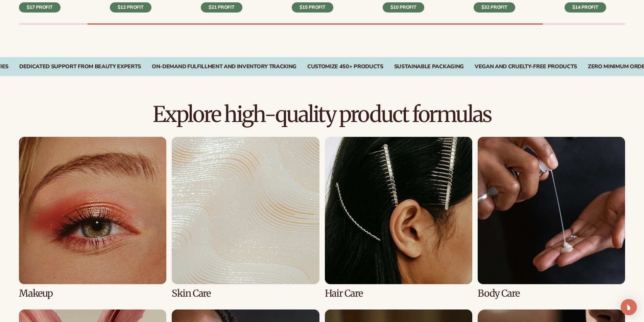 This screenshot has height=322, width=644. Describe the element at coordinates (551, 218) in the screenshot. I see `div: 4 / 8` at that location.